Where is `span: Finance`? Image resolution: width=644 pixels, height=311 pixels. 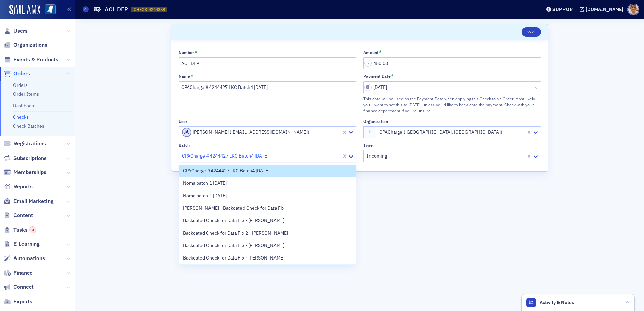
span: Finance is located at coordinates (23, 273).